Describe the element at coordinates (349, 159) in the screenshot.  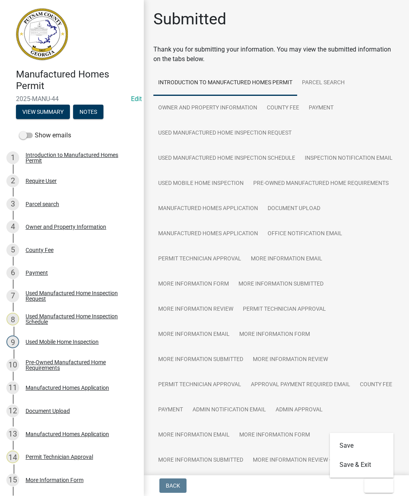
I see `a: Inspection Notification Email` at that location.